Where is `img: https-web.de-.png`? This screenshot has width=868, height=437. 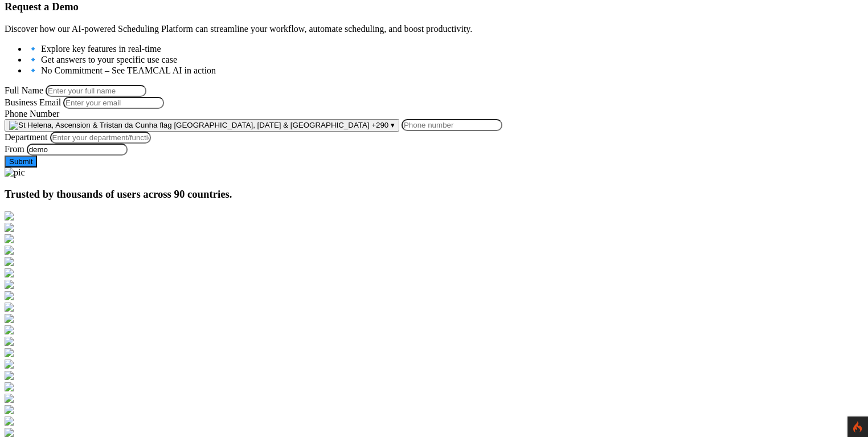 img: https-web.de-.png is located at coordinates (9, 352).